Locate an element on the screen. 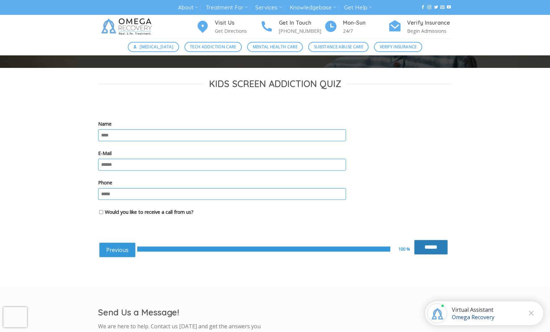  a: Verify Insurance is located at coordinates (398, 47).